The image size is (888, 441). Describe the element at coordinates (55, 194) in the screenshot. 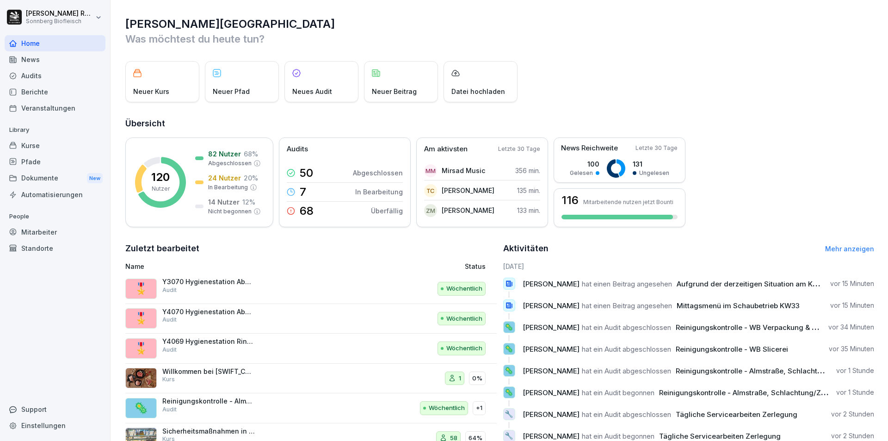

I see `a: Automatisierungen` at that location.